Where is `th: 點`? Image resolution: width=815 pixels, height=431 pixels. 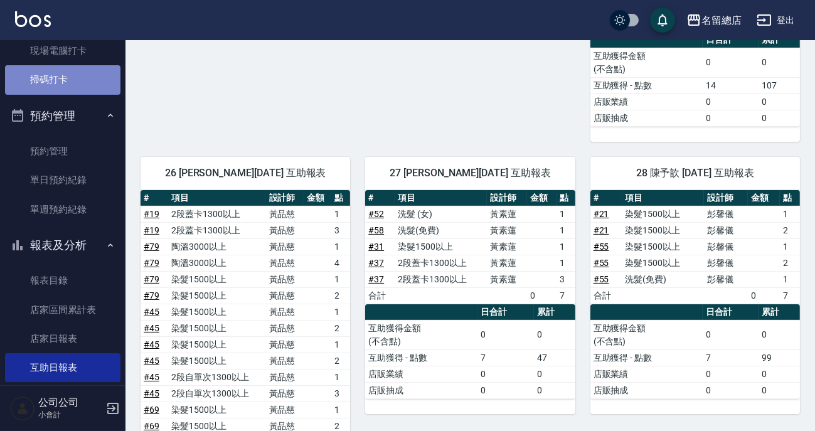 th: 點 is located at coordinates (790, 198).